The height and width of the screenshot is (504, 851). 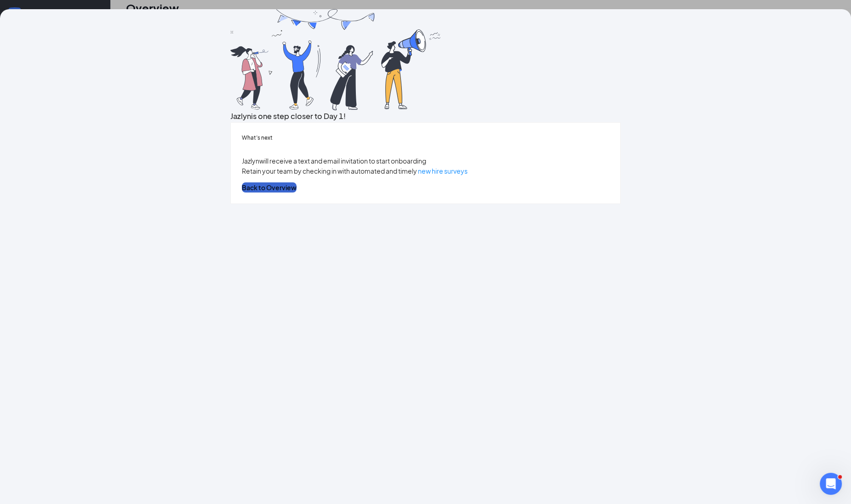 I want to click on a: new hire surveys, so click(x=443, y=171).